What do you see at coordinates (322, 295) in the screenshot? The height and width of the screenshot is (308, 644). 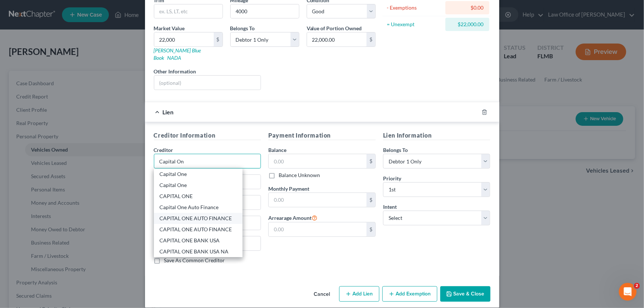 I see `button: Cancel` at bounding box center [322, 295].